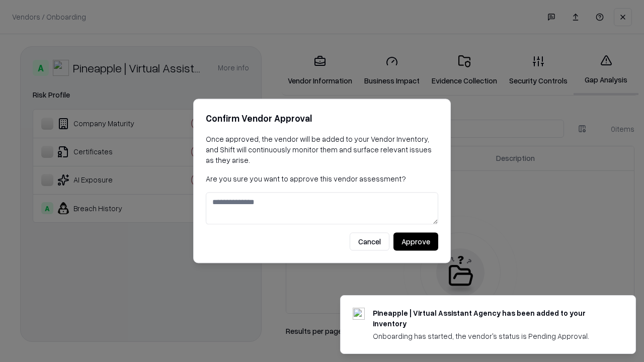  I want to click on div: Pineapple | Virtual Assistant Agency has been added to your inventory, so click(492, 319).